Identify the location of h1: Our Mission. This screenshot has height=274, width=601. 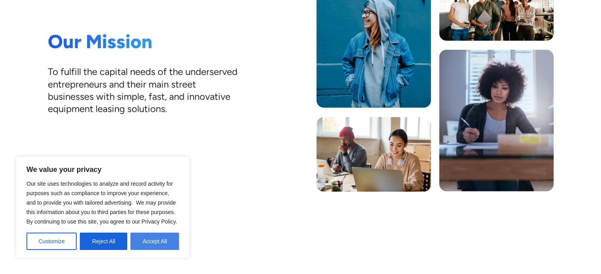
(143, 42).